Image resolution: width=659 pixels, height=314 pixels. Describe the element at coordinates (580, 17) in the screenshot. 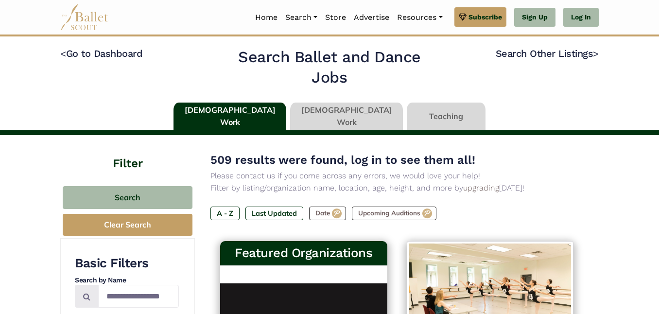

I see `a: Log In` at that location.